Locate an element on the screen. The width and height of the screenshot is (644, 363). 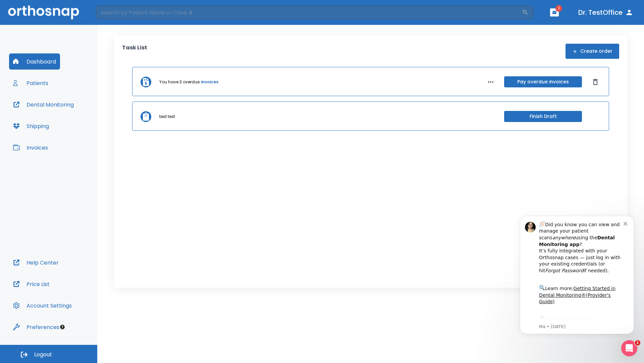
button: Shipping is located at coordinates (31, 126).